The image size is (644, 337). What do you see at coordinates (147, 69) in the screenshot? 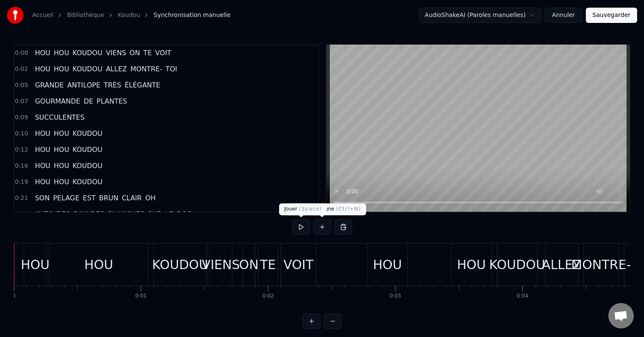
I see `span: MONTRE-` at bounding box center [147, 69].